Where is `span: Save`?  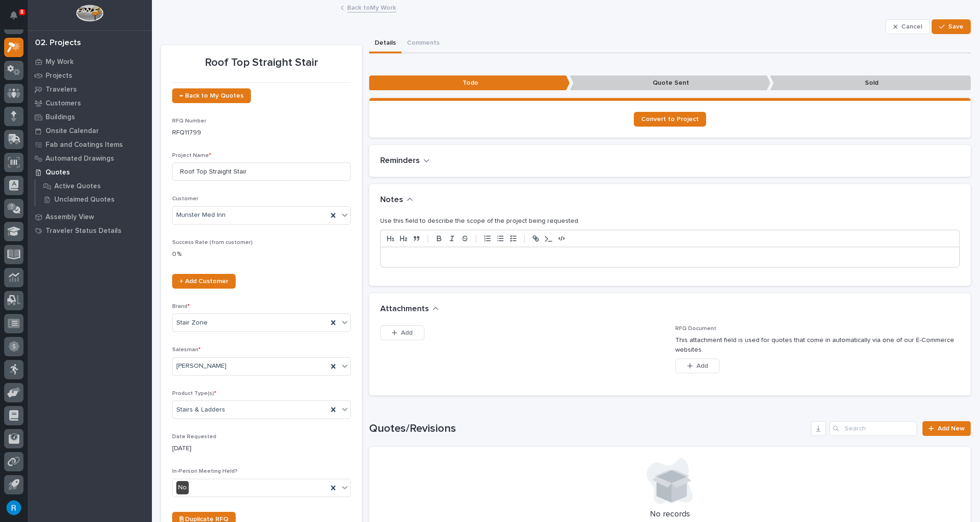
span: Save is located at coordinates (955, 27).